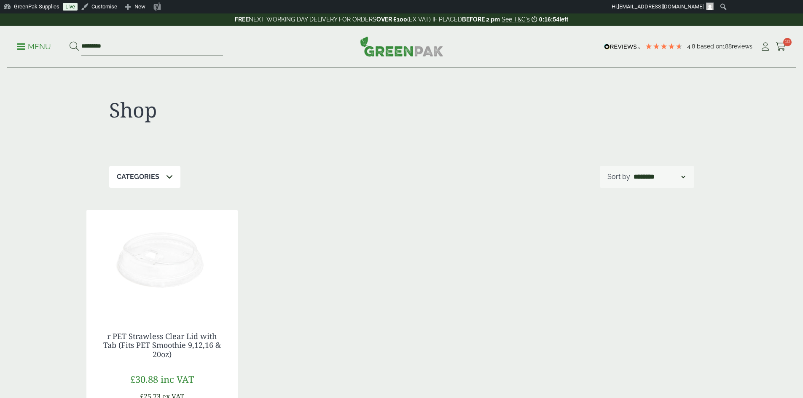 The height and width of the screenshot is (398, 803). What do you see at coordinates (727, 46) in the screenshot?
I see `span: 188` at bounding box center [727, 46].